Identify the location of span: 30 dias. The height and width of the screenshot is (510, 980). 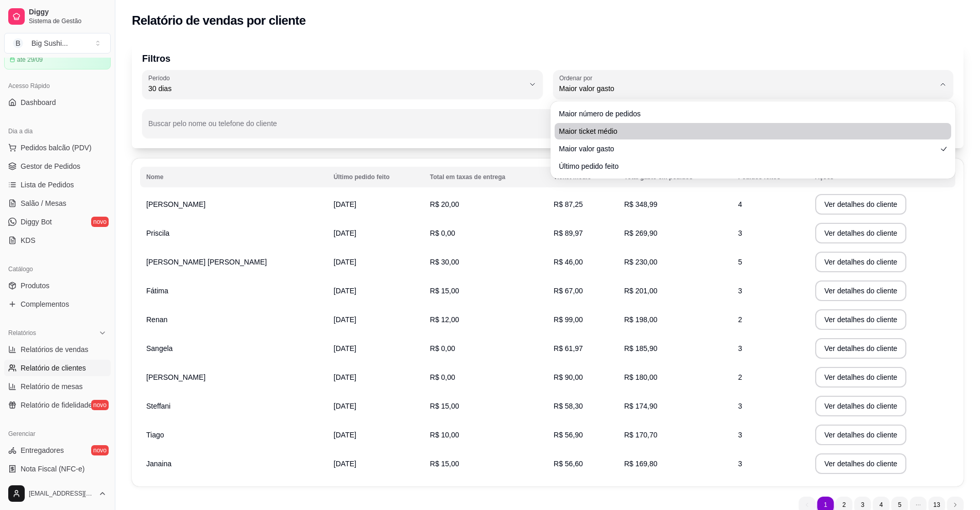
(336, 88).